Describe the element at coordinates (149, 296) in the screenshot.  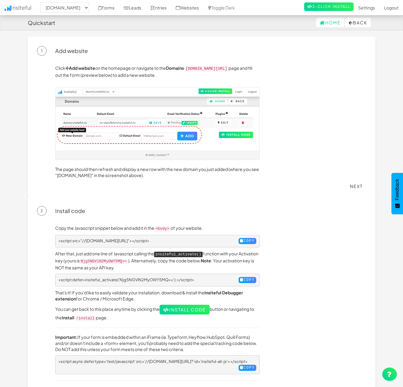
I see `b: Insiteful Debugger extension` at that location.